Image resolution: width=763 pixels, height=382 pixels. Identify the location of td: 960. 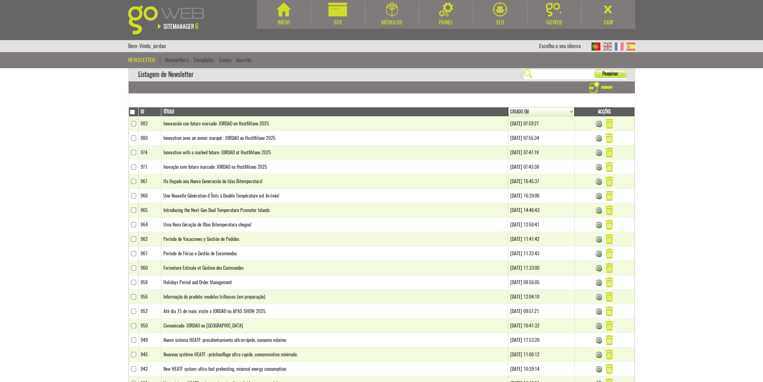
(149, 268).